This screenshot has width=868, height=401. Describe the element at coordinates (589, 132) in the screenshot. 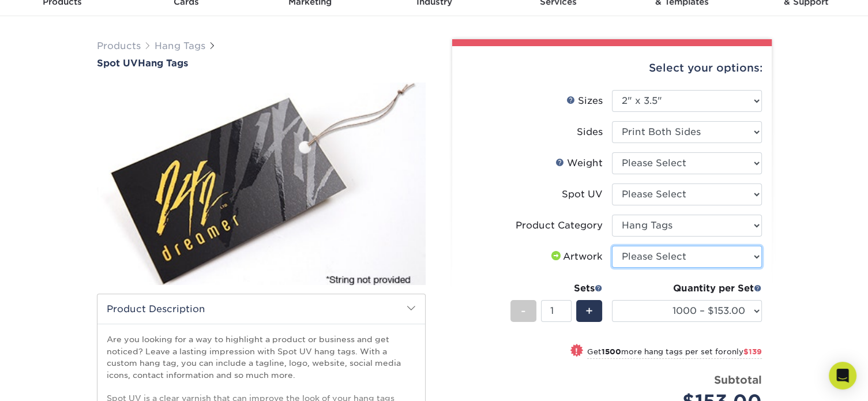

I see `div: Sides` at that location.